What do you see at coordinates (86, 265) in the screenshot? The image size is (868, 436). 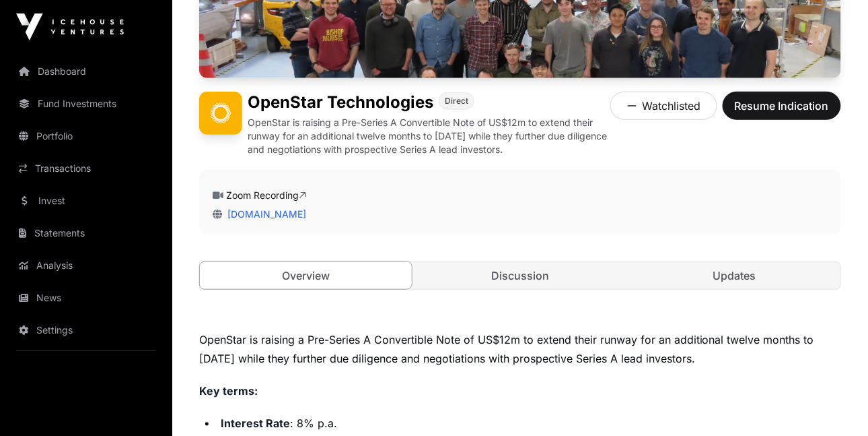 I see `a: Analysis` at bounding box center [86, 265].